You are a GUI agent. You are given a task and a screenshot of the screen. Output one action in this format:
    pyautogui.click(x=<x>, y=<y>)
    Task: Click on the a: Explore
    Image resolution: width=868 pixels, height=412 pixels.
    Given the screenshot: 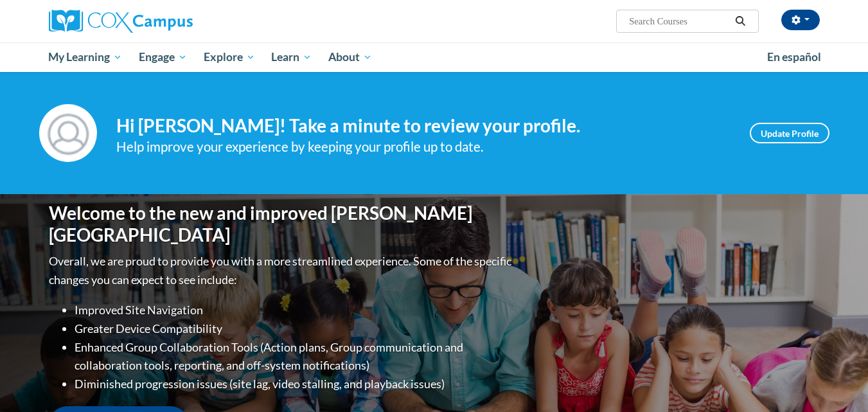 What is the action you would take?
    pyautogui.click(x=230, y=57)
    